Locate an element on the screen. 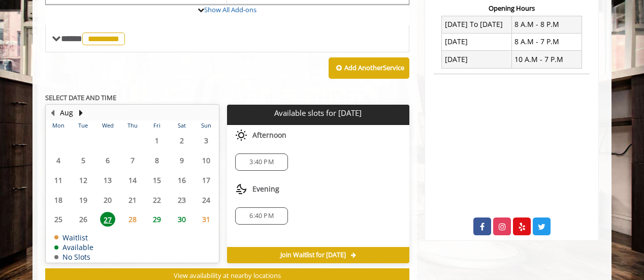  th: Tue is located at coordinates (83, 126).